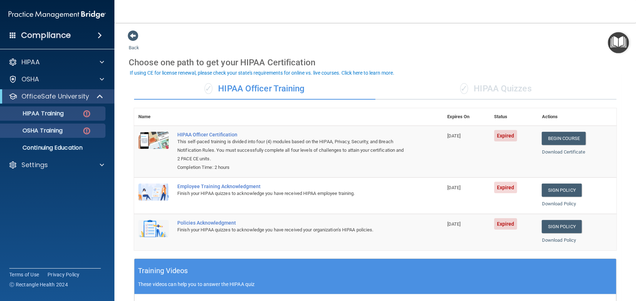 The image size is (636, 301). What do you see at coordinates (163, 271) in the screenshot?
I see `h5: Training Videos` at bounding box center [163, 271].